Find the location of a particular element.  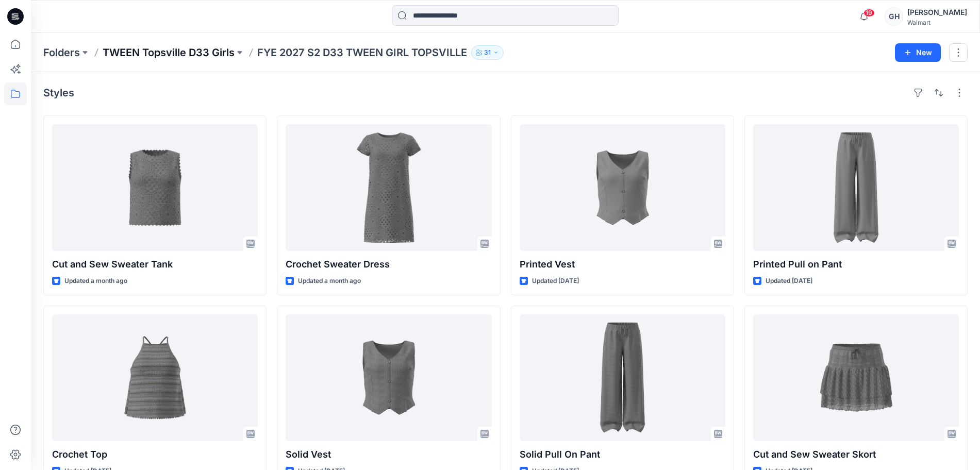

a: Cut and Sew Sweater Skort is located at coordinates (856, 377).